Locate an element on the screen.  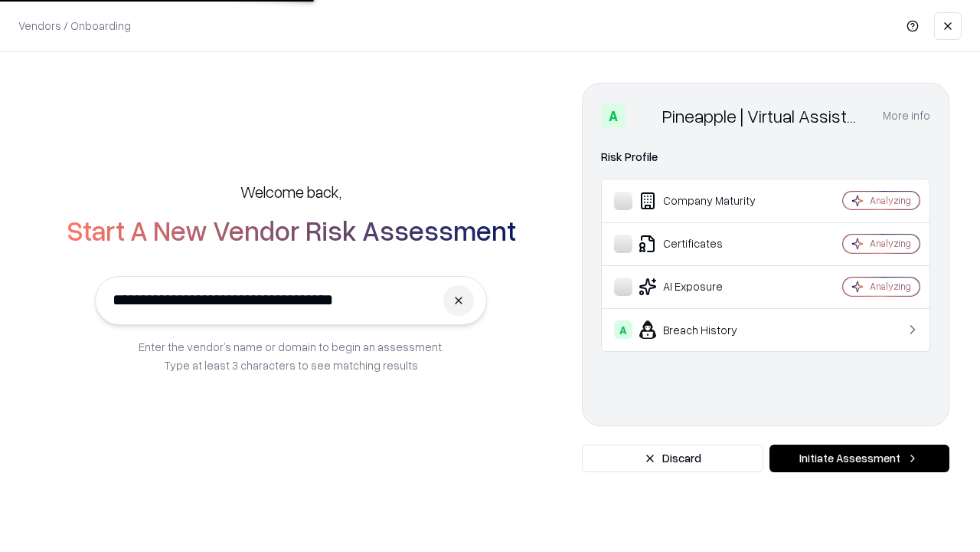
p: Vendors / Onboarding is located at coordinates (75, 25).